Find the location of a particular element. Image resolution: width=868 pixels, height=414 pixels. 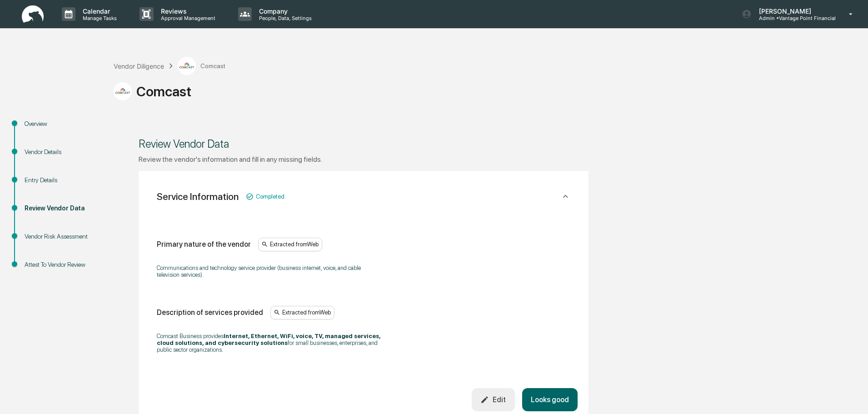

button: Looks good is located at coordinates (550, 400).